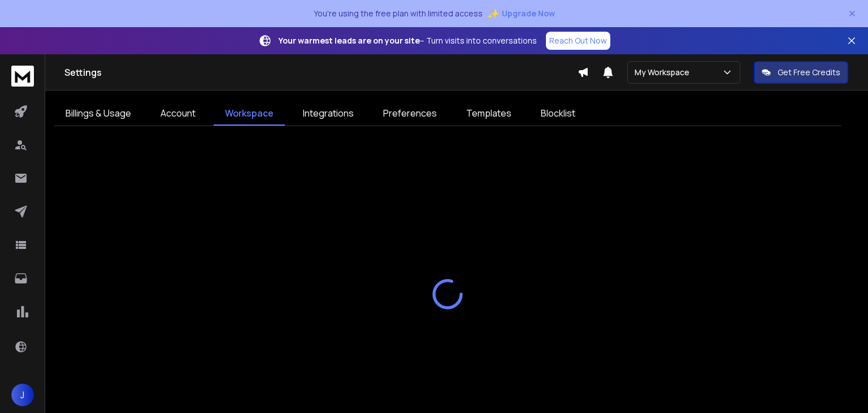 This screenshot has height=413, width=868. I want to click on a: Billings & Usage, so click(98, 114).